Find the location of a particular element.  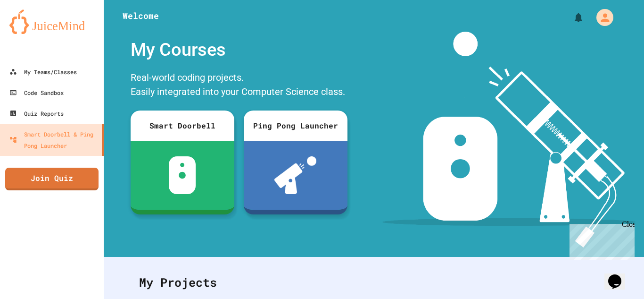

a: Join Quiz is located at coordinates (52, 179).